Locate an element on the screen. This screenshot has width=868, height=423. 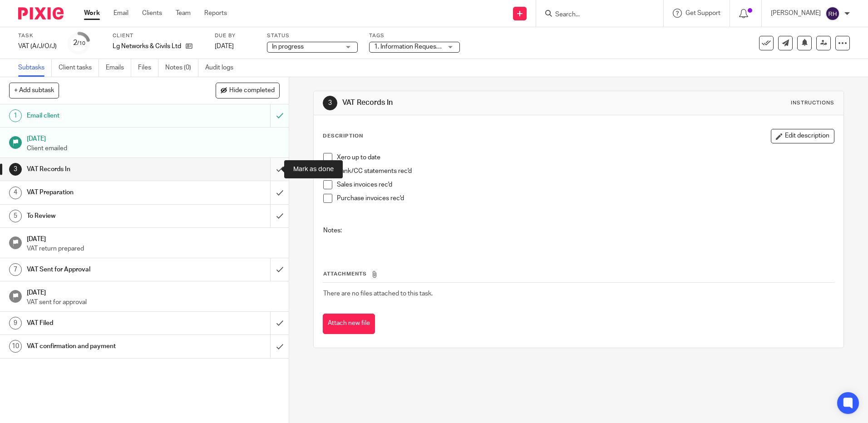
img: Pixie is located at coordinates (41, 13).